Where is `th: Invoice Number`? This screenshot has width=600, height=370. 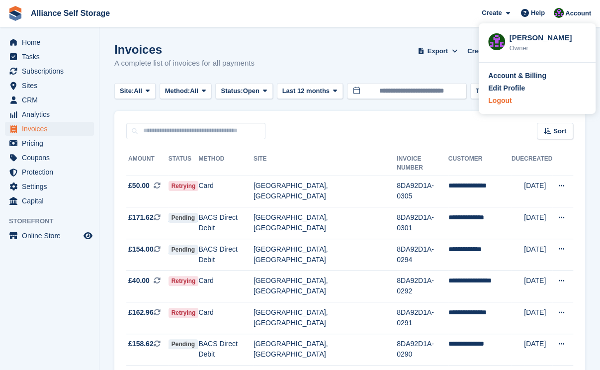 th: Invoice Number is located at coordinates (422, 163).